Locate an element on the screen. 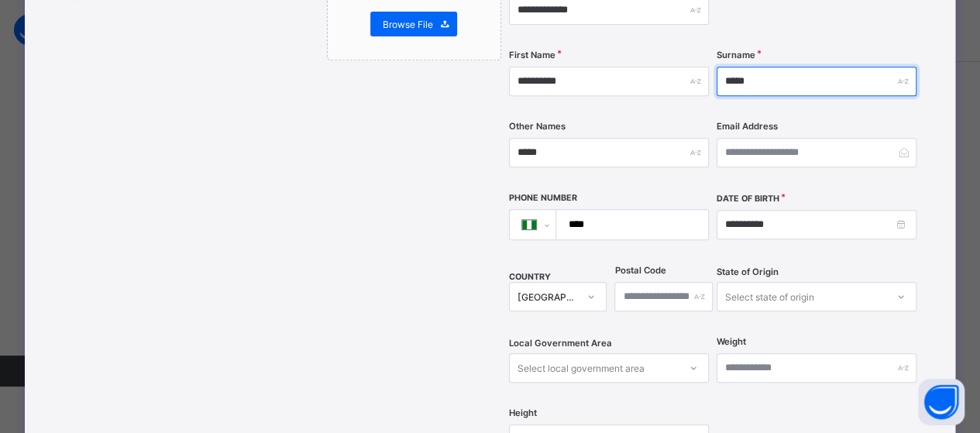 This screenshot has height=433, width=980. label: First Name is located at coordinates (532, 55).